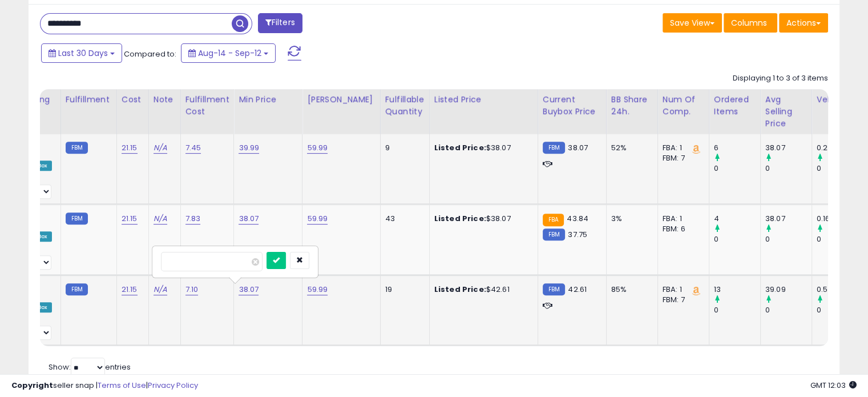 Image resolution: width=868 pixels, height=397 pixels. I want to click on div: 43, so click(403, 219).